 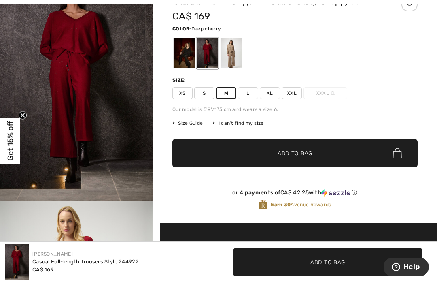 I want to click on span: Deep cherry, so click(x=206, y=29).